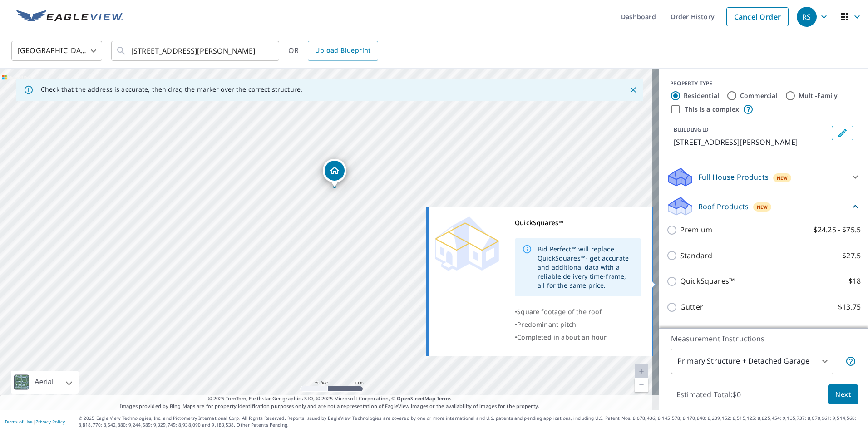 The height and width of the screenshot is (433, 868). I want to click on a: Terms of Use, so click(18, 422).